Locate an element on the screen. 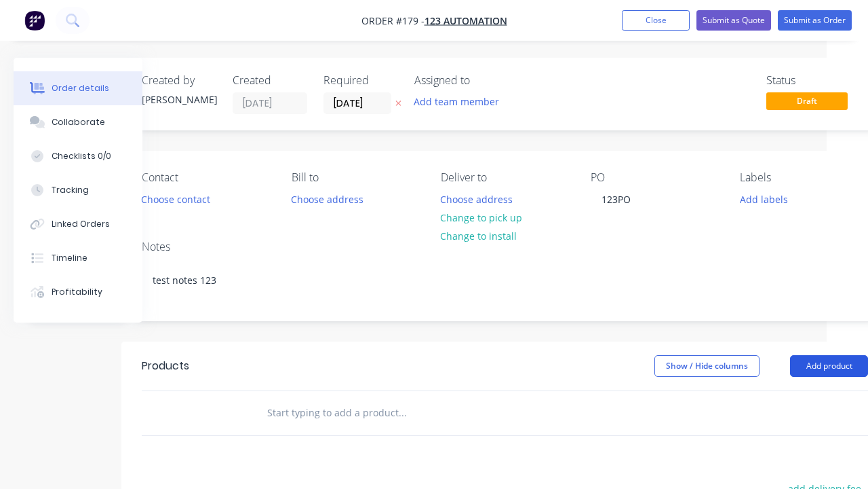  div: Notes is located at coordinates (505, 246).